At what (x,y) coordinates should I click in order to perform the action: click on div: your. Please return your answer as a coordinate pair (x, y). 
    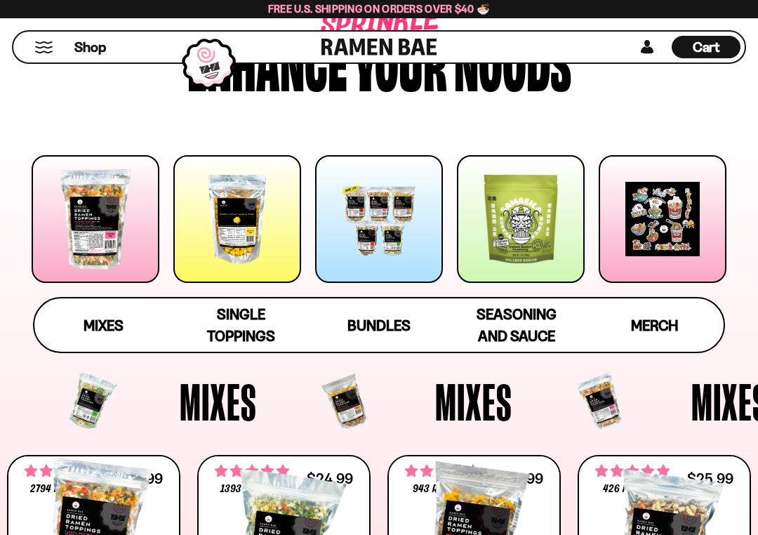
    Looking at the image, I should click on (401, 60).